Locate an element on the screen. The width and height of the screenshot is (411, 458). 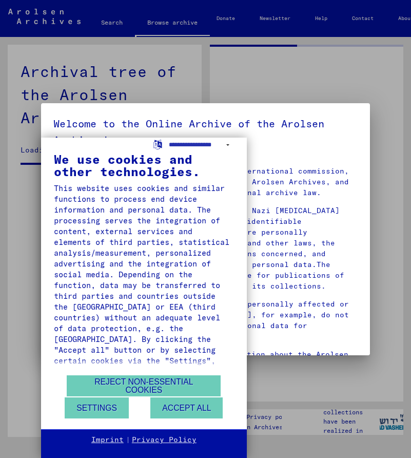
button: Accept all is located at coordinates (186, 408).